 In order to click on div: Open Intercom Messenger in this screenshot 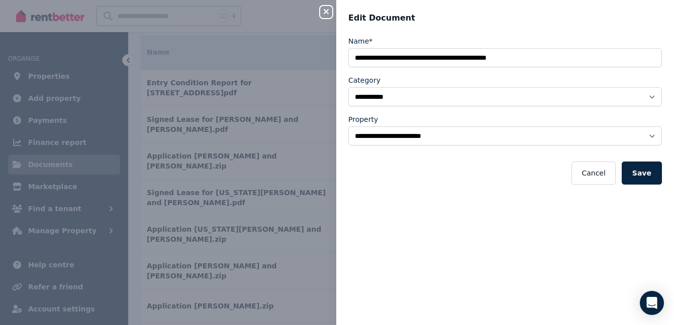, I will do `click(651, 303)`.